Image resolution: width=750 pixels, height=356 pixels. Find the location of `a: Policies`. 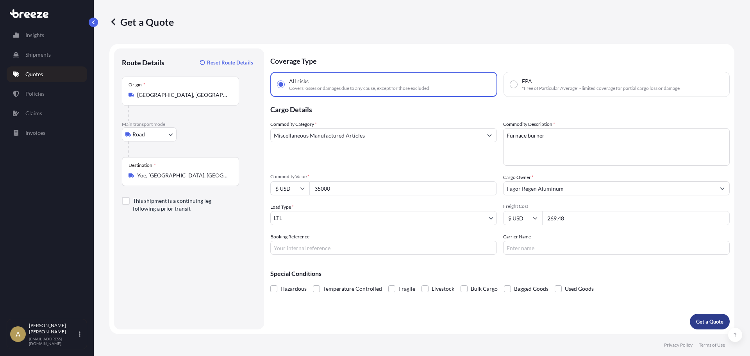

a: Policies is located at coordinates (47, 94).